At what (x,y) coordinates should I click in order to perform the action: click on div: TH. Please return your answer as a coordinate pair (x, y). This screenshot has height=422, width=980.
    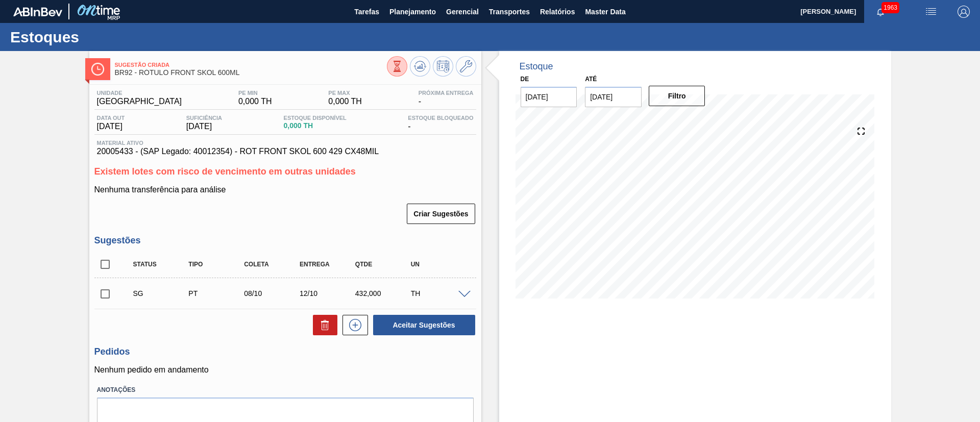
    Looking at the image, I should click on (438, 293).